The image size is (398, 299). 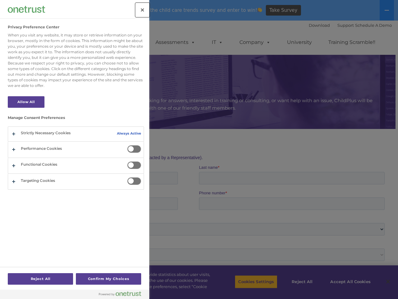 I want to click on h3: Manage Consent Preferences, so click(x=76, y=119).